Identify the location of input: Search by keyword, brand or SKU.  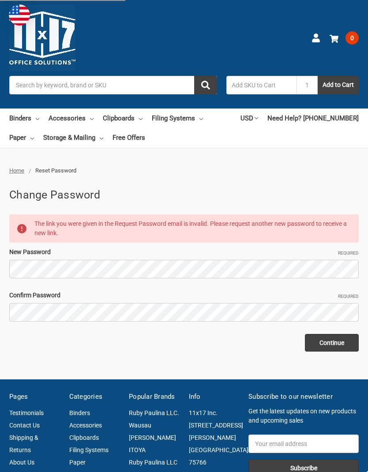
(113, 85).